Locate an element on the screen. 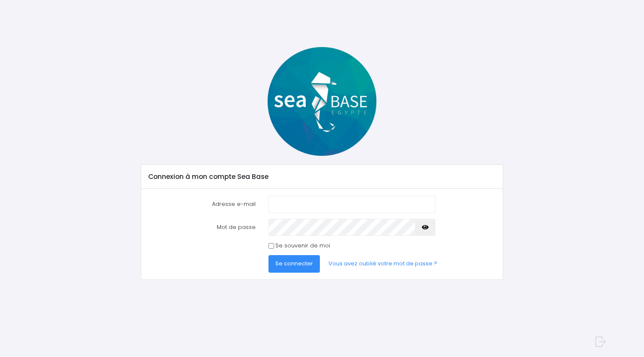  label: Mot de passe is located at coordinates (202, 227).